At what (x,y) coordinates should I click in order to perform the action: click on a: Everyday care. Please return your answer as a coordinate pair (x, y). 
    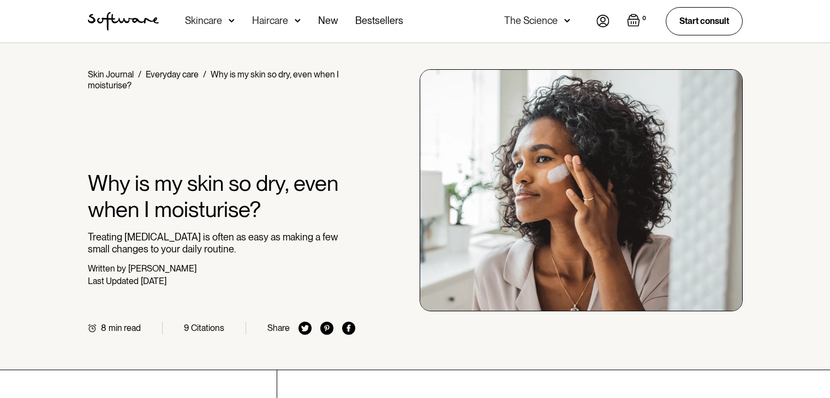
    Looking at the image, I should click on (172, 74).